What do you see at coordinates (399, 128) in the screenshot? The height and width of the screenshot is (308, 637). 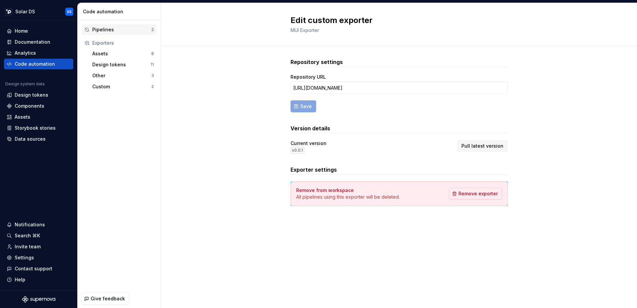 I see `h3: Version details` at bounding box center [399, 128].